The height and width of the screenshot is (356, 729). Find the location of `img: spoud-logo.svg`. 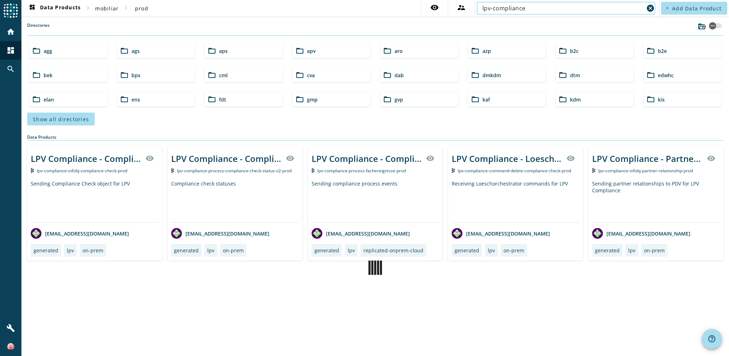

img: spoud-logo.svg is located at coordinates (11, 11).